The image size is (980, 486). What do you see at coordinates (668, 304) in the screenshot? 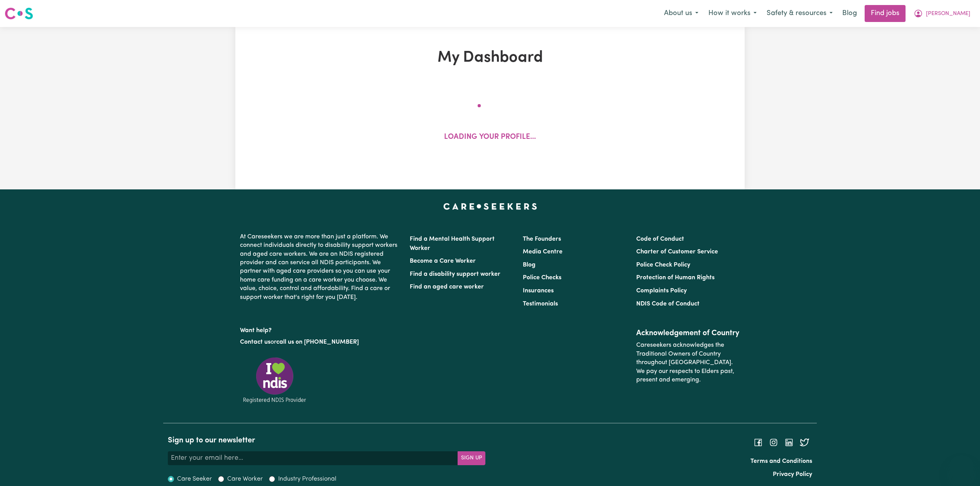
I see `a: NDIS Code of Conduct` at bounding box center [668, 304].